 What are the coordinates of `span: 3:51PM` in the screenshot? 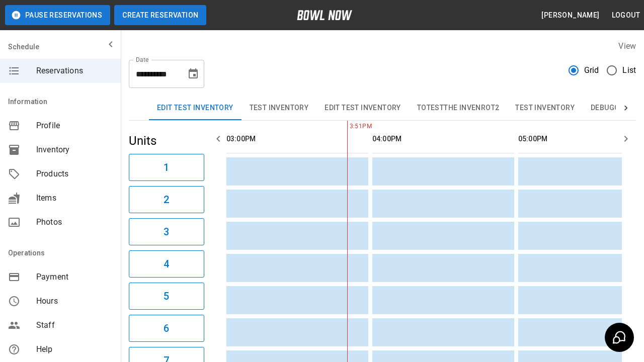 It's located at (348, 127).